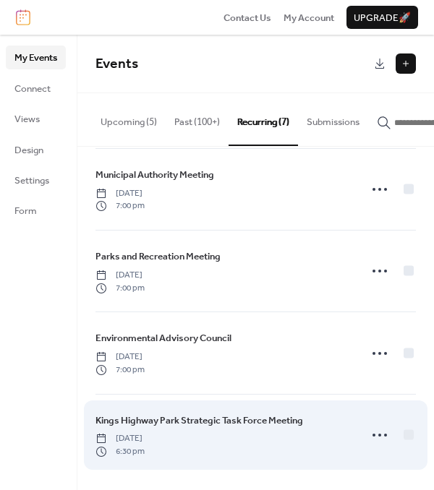 The height and width of the screenshot is (490, 434). Describe the element at coordinates (25, 211) in the screenshot. I see `span: Form` at that location.